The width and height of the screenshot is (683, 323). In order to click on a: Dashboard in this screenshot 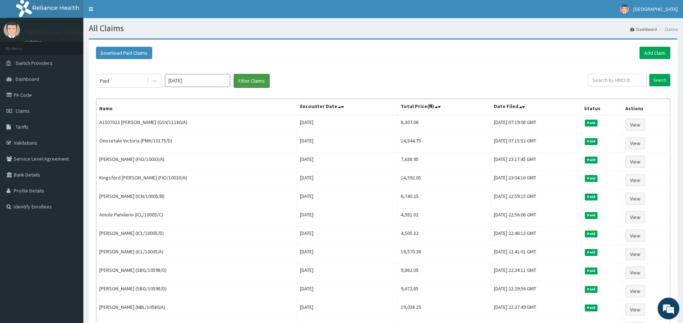, I will do `click(644, 29)`.